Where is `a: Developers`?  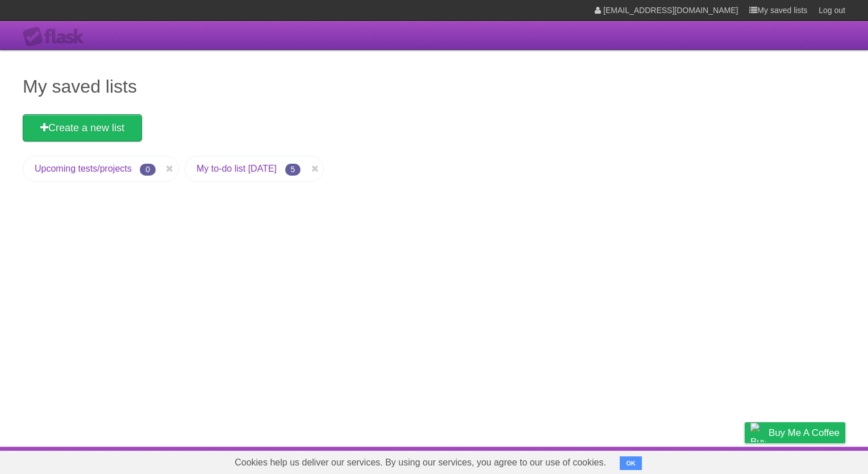
a: Developers is located at coordinates (654, 461).